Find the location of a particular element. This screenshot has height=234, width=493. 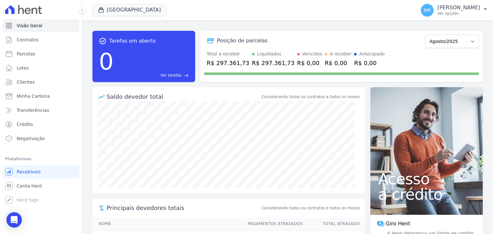

span: Transferências is located at coordinates (33, 110).